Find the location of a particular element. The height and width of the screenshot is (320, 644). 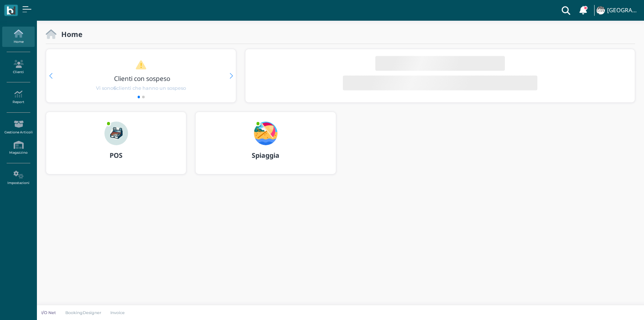

div: 1 / 2 is located at coordinates (141, 76).